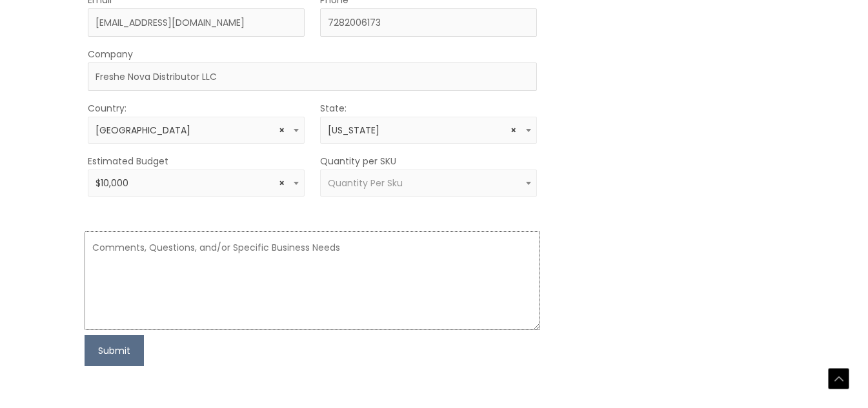 The width and height of the screenshot is (868, 408). Describe the element at coordinates (196, 130) in the screenshot. I see `span: United States` at that location.